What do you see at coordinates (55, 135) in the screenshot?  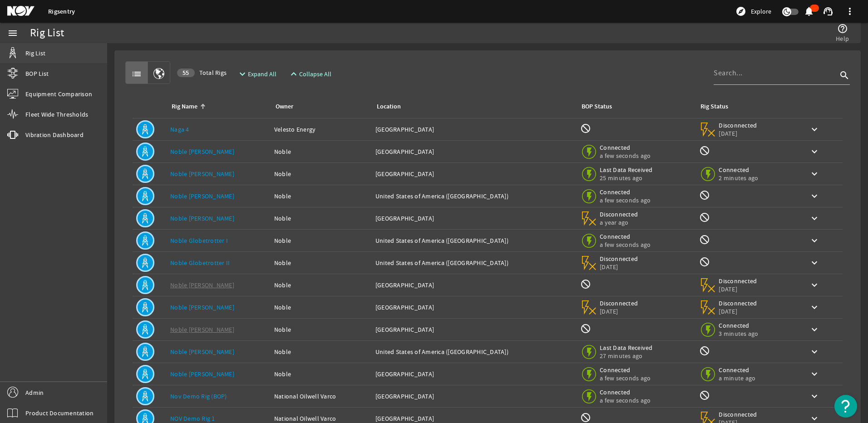 I see `span: Vibration Dashboard` at bounding box center [55, 135].